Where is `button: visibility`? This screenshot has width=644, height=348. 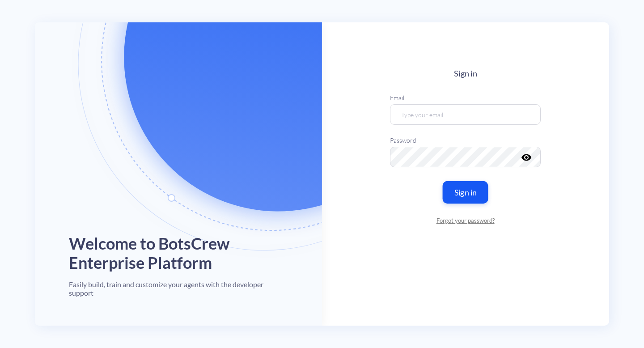 button: visibility is located at coordinates (526, 155).